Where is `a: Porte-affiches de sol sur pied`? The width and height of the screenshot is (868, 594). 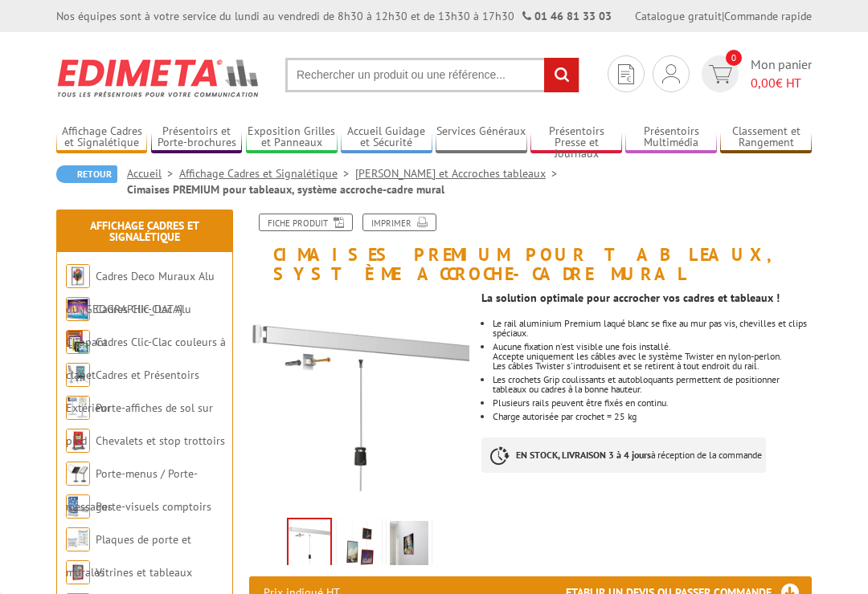 a: Porte-affiches de sol sur pied is located at coordinates (139, 424).